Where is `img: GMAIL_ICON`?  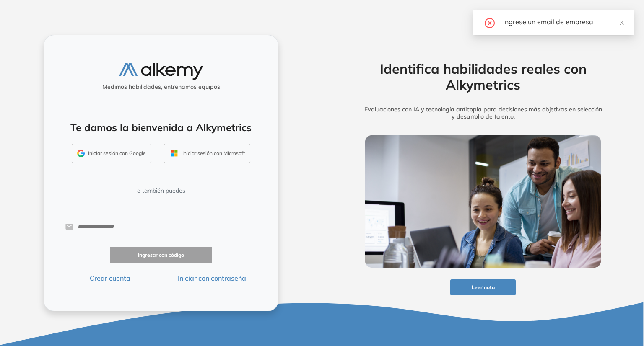 img: GMAIL_ICON is located at coordinates (81, 153).